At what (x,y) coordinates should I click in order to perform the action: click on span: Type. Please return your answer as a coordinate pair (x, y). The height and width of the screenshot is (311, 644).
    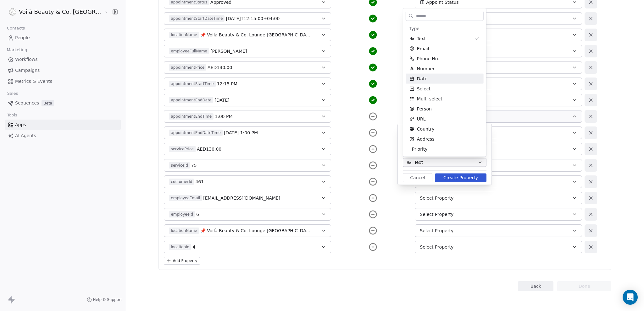
    Looking at the image, I should click on (414, 29).